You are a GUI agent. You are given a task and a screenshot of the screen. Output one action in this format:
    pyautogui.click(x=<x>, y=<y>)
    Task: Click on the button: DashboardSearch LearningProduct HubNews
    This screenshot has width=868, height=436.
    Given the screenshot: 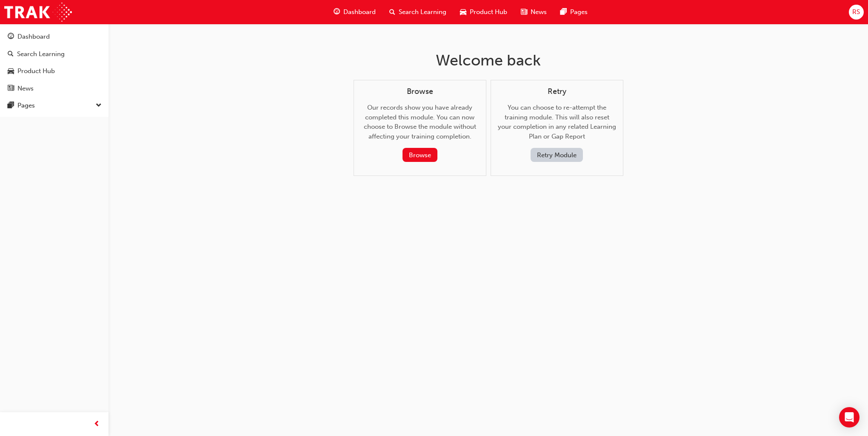 What is the action you would take?
    pyautogui.click(x=54, y=63)
    